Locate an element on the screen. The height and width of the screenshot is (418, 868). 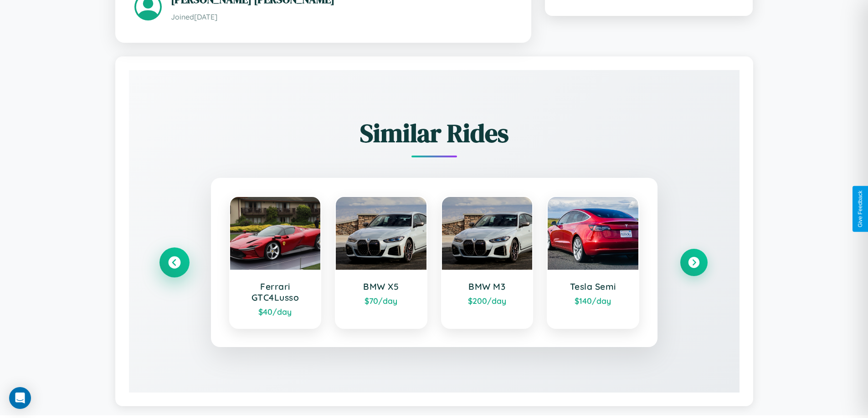
div: $ 40 /day is located at coordinates (275, 312).